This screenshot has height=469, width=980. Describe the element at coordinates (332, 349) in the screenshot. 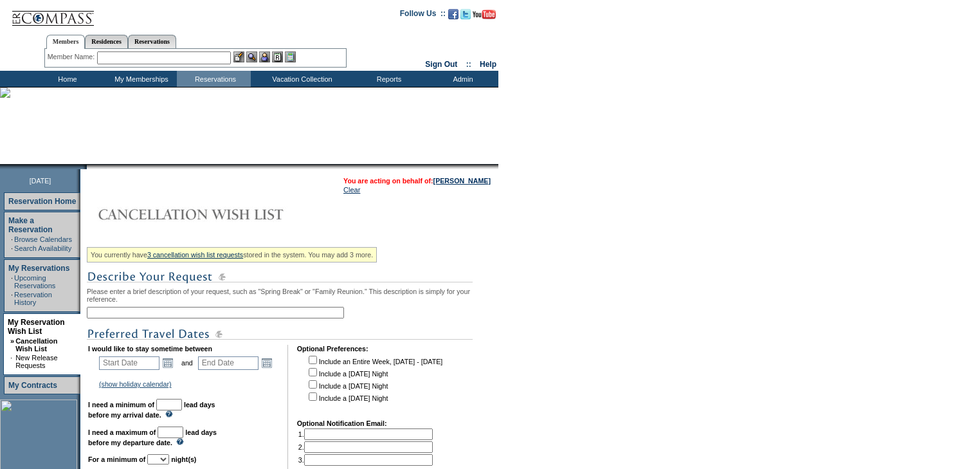

I see `b: Optional Preferences:` at that location.